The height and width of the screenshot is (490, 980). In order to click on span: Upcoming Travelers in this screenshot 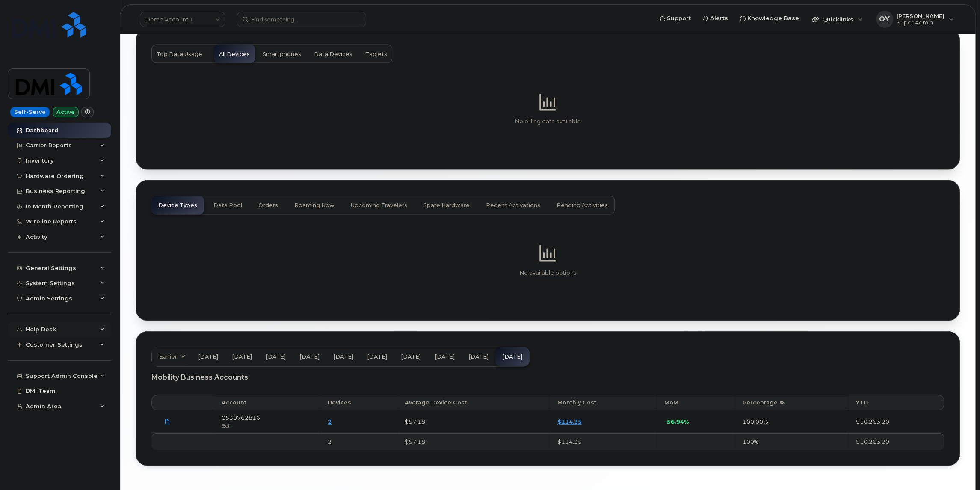, I will do `click(379, 205)`.